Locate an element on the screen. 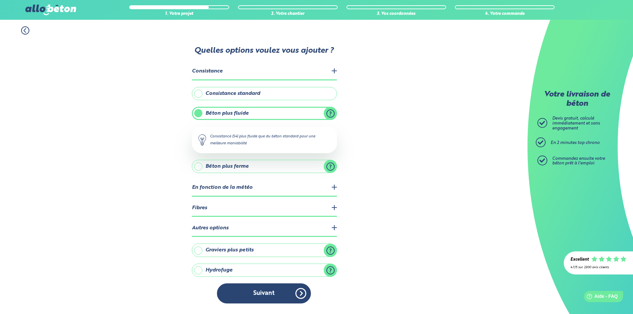 The width and height of the screenshot is (633, 314). p: Votre livraison de béton is located at coordinates (577, 99).